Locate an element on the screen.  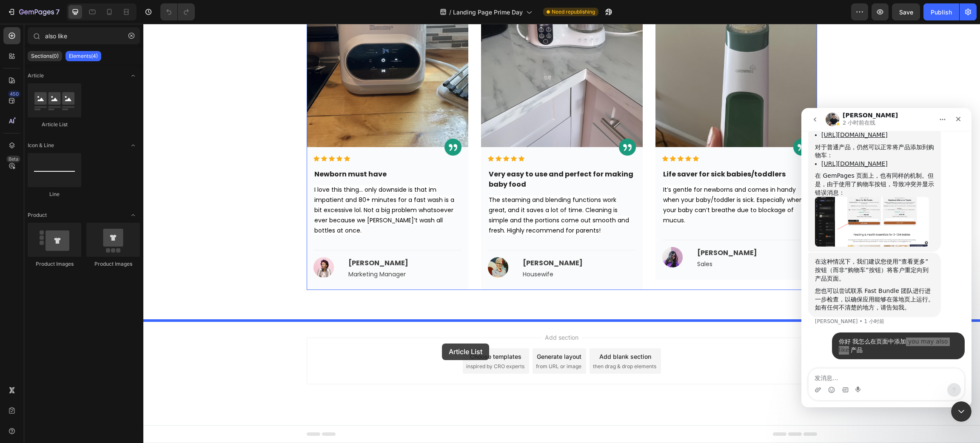
div: 你好 我怎么在页面中添加 you may also like 产品 is located at coordinates (97, 238).